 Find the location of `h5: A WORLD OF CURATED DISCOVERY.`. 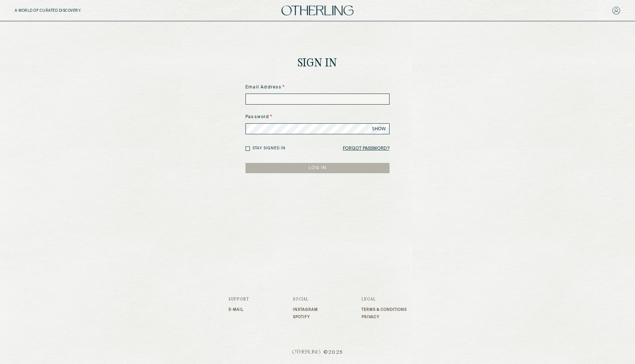

h5: A WORLD OF CURATED DISCOVERY. is located at coordinates (64, 11).